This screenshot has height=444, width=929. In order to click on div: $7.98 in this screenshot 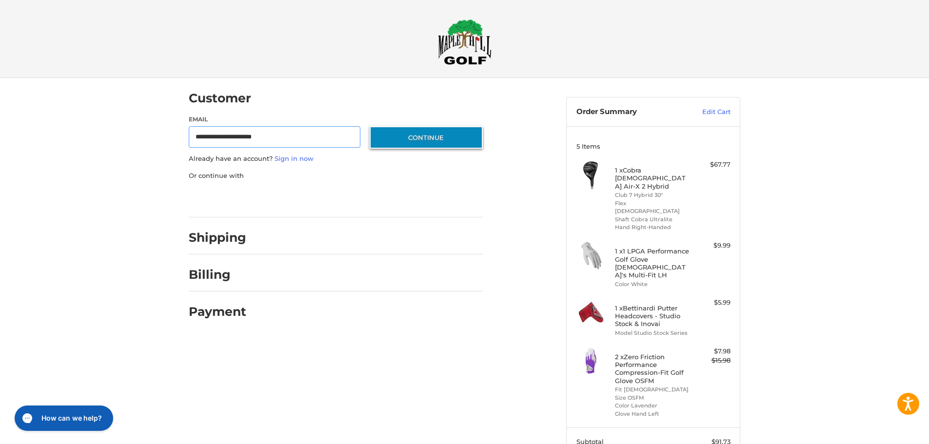, I will do `click(711, 352)`.